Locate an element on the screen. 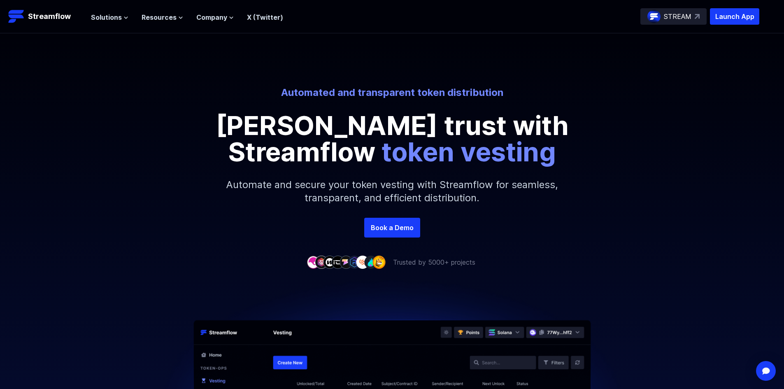 The height and width of the screenshot is (389, 784). a: Streamflow is located at coordinates (45, 16).